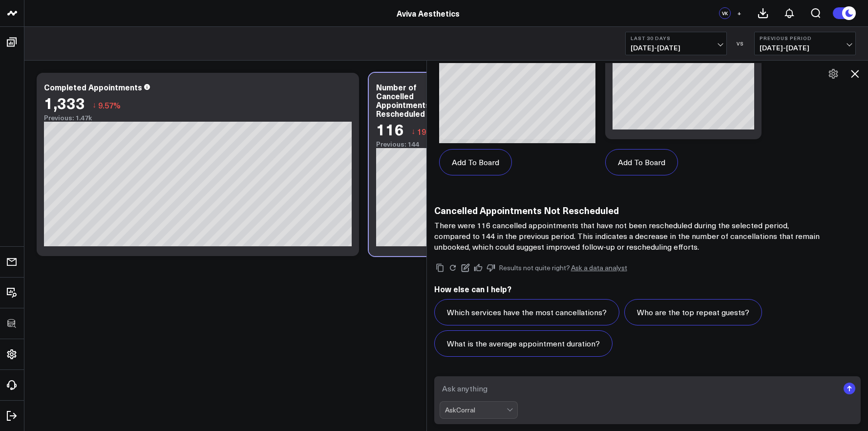 The width and height of the screenshot is (868, 431). What do you see at coordinates (65, 103) in the screenshot?
I see `div: 1,333` at bounding box center [65, 103].